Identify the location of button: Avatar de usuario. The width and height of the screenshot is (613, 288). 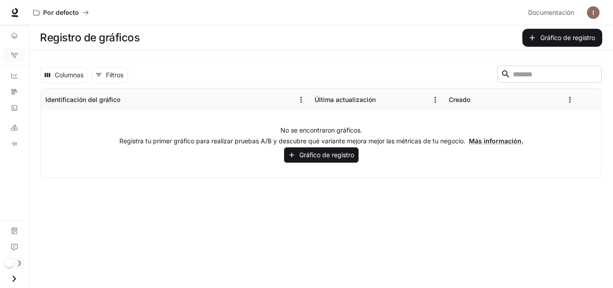
(593, 13).